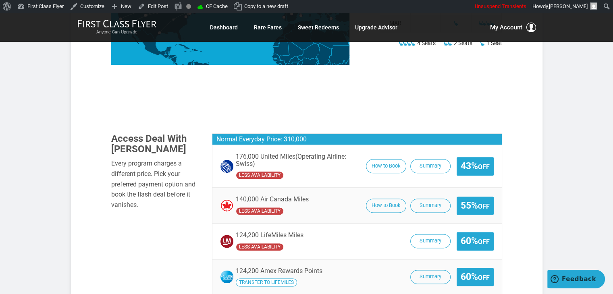  Describe the element at coordinates (300, 65) in the screenshot. I see `path: Benin` at that location.